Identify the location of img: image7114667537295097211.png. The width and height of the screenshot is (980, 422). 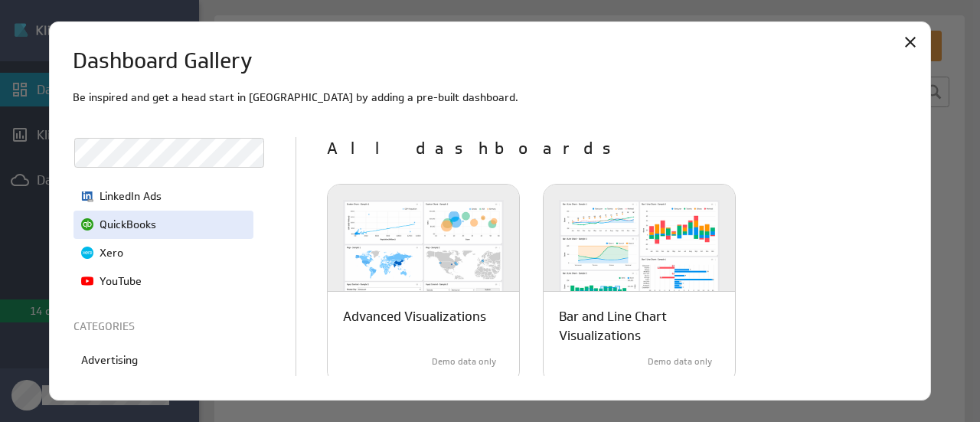
(87, 282).